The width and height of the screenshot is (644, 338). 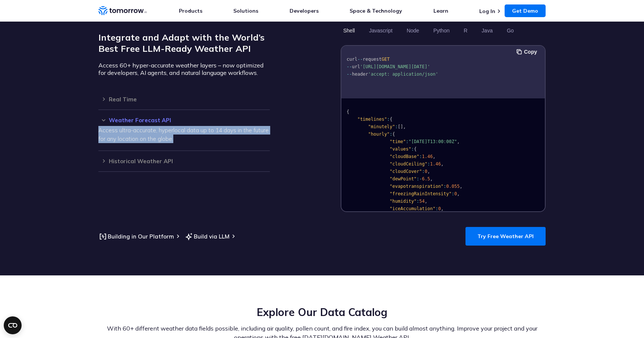 What do you see at coordinates (379, 134) in the screenshot?
I see `span: "hourly"` at bounding box center [379, 134].